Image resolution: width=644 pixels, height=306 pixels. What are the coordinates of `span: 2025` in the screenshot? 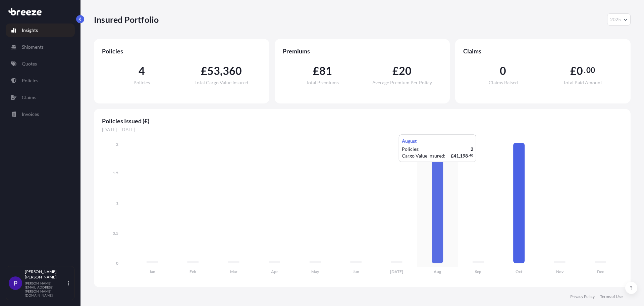 It's located at (616, 20).